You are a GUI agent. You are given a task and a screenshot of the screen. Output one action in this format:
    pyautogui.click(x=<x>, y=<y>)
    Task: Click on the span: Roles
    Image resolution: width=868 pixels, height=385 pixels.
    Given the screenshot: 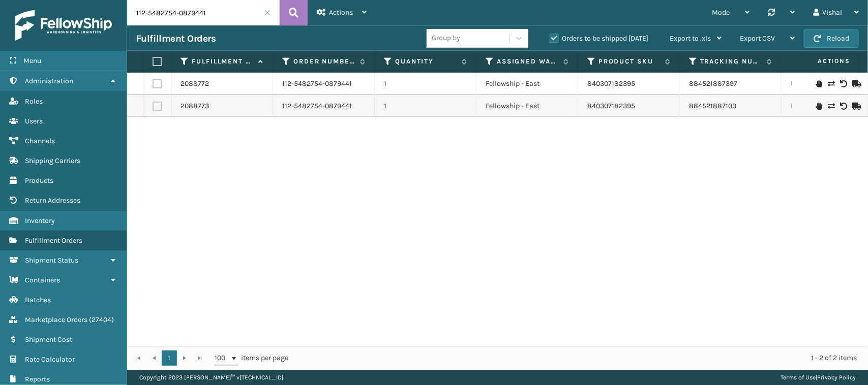 What is the action you would take?
    pyautogui.click(x=34, y=101)
    